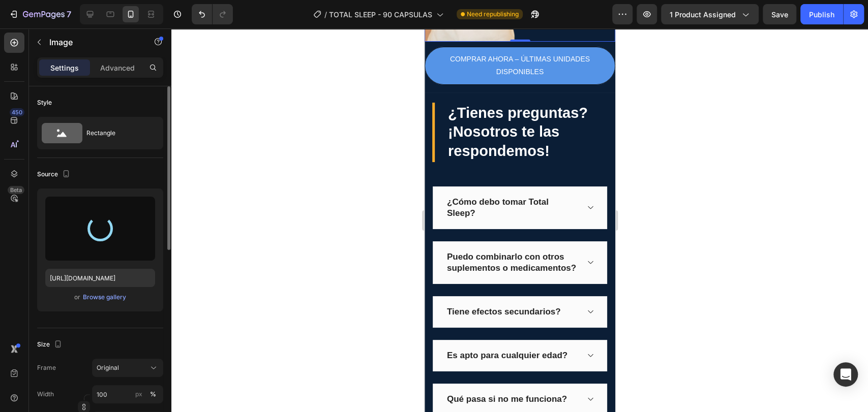 The image size is (868, 412). Describe the element at coordinates (128, 394) in the screenshot. I see `input: px%` at that location.